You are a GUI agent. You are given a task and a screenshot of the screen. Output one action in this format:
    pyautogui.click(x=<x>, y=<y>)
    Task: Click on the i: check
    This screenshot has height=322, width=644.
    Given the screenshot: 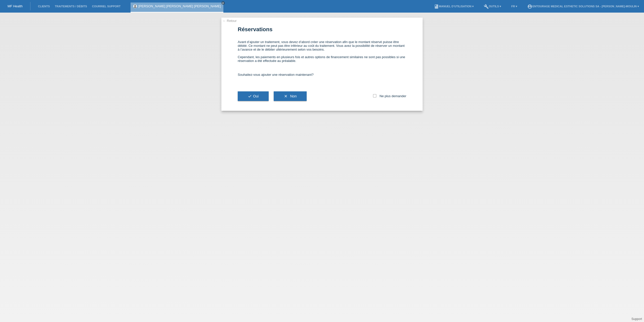 What is the action you would take?
    pyautogui.click(x=250, y=96)
    